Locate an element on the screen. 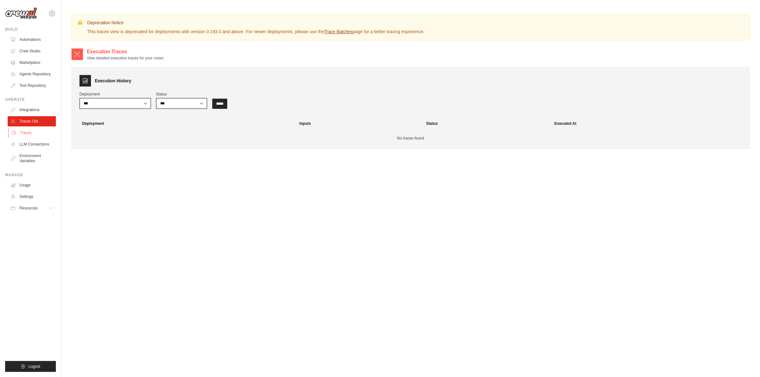 This screenshot has height=377, width=760. th: Deployment is located at coordinates (185, 124).